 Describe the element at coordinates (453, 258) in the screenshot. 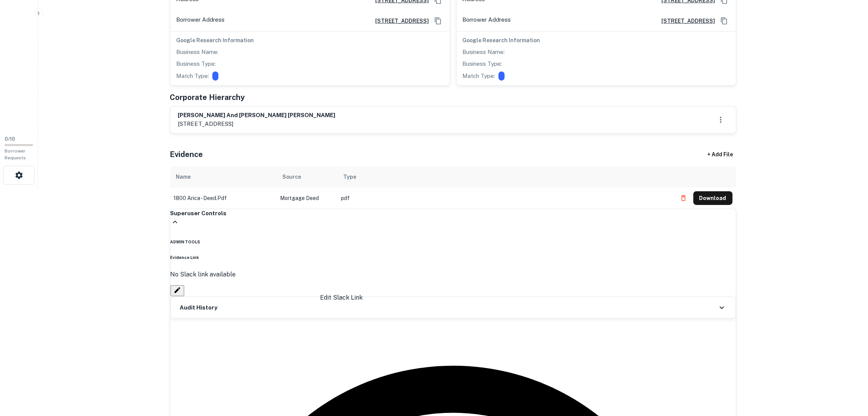

I see `h6: Evidence Link` at that location.